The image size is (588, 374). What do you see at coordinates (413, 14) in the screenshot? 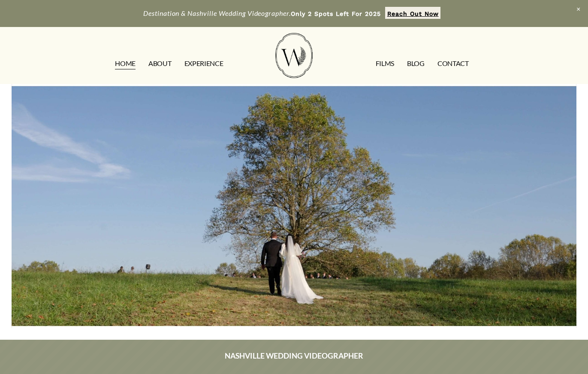
I see `strong: Reach Out Now` at bounding box center [413, 14].